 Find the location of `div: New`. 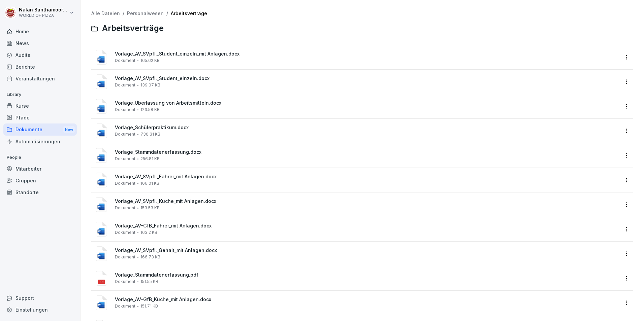

div: New is located at coordinates (69, 129).